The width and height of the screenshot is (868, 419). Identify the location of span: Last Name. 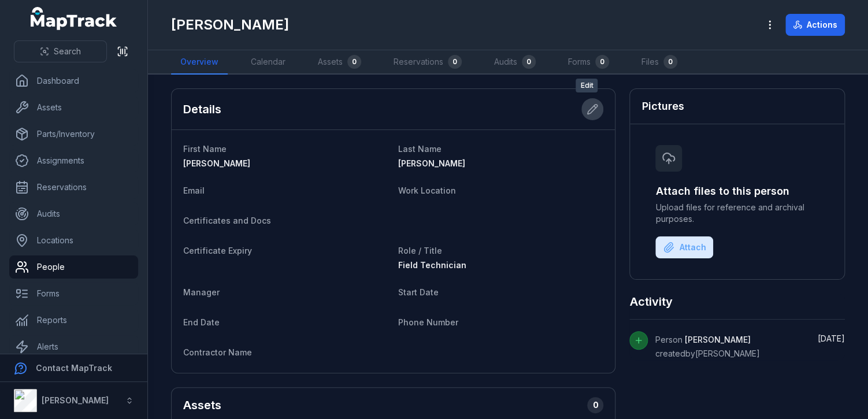
(420, 148).